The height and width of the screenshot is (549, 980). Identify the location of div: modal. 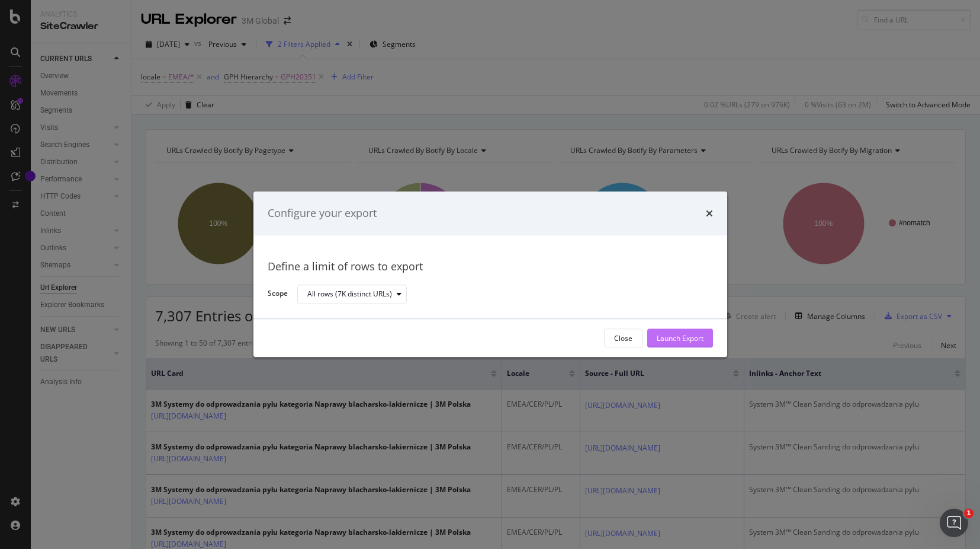
(491, 274).